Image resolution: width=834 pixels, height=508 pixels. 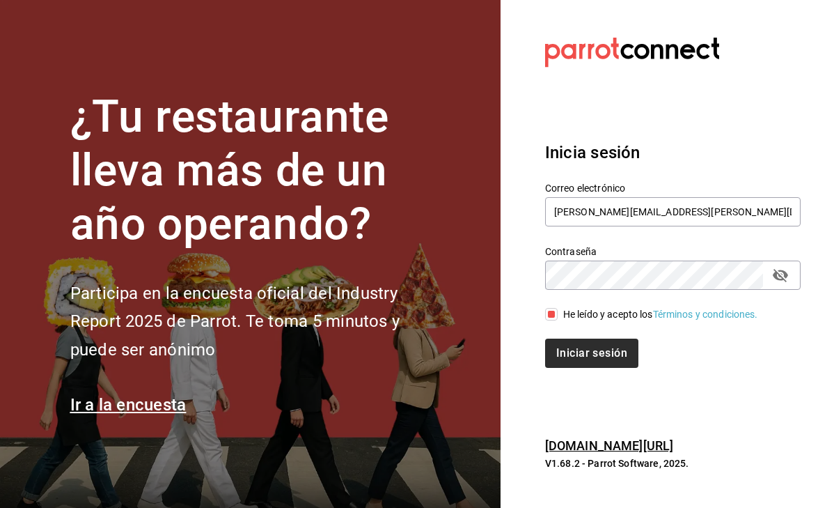 I want to click on label: Contraseña, so click(x=673, y=251).